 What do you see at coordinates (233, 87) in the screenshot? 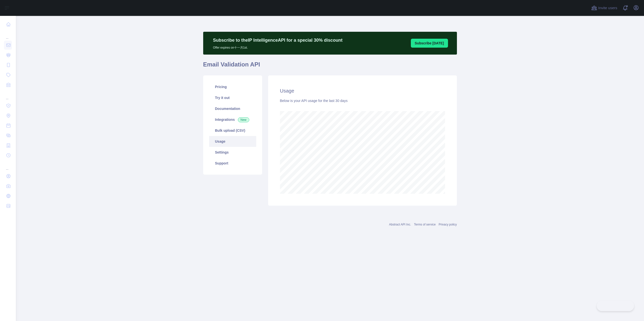
I see `a: Pricing` at bounding box center [233, 87].